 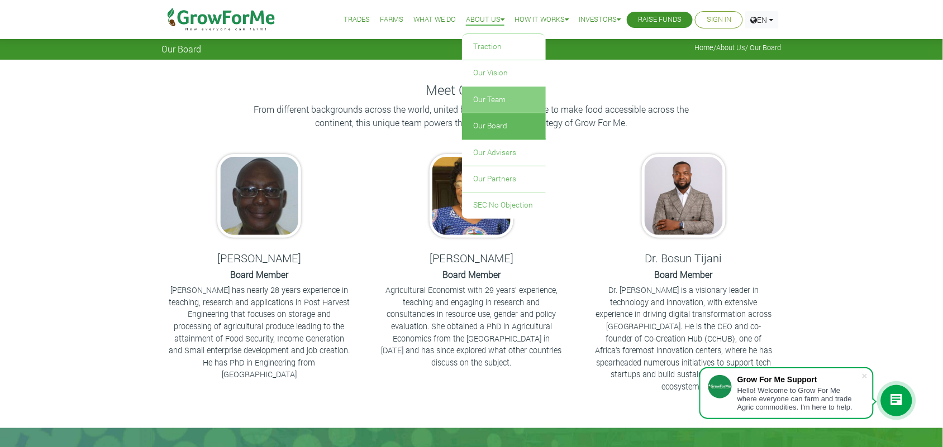 What do you see at coordinates (504, 47) in the screenshot?
I see `a: Traction` at bounding box center [504, 47].